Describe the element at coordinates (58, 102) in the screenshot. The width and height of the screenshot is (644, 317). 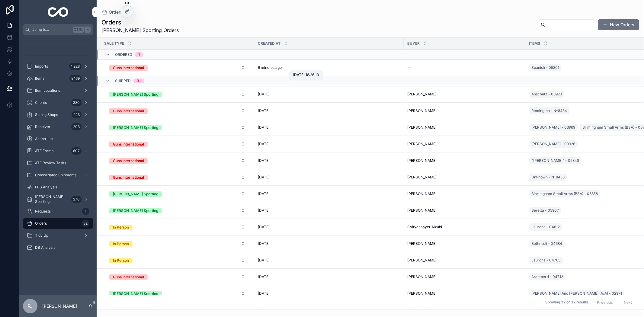
I see `a: Clients380` at that location.